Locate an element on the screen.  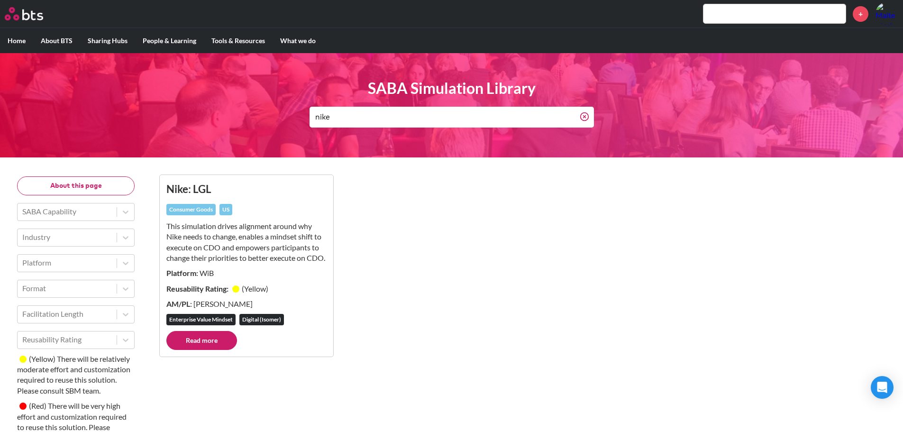
div: Consumer Goods is located at coordinates (191, 210).